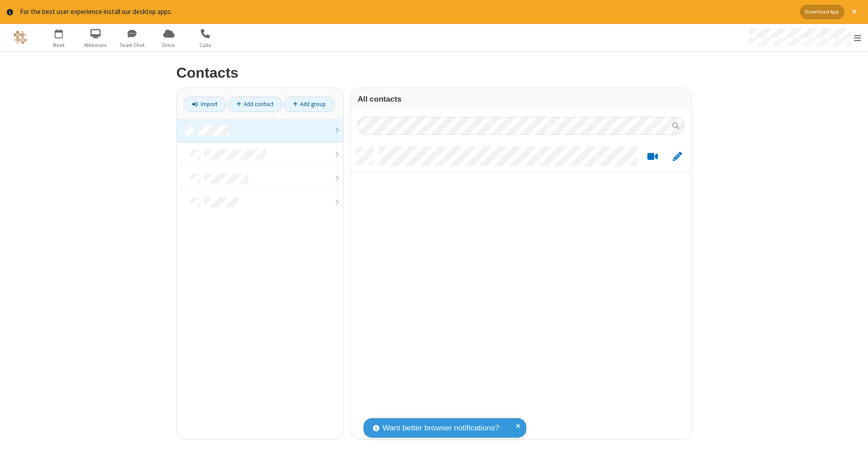  What do you see at coordinates (652, 156) in the screenshot?
I see `button: Start a video meeting` at bounding box center [652, 156].